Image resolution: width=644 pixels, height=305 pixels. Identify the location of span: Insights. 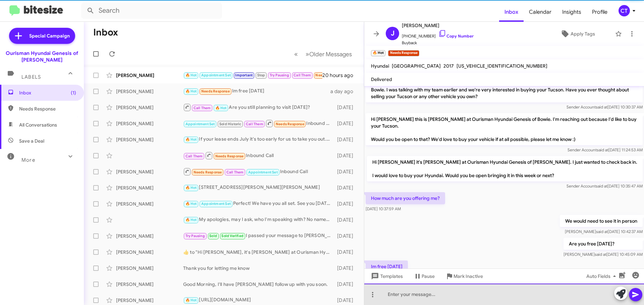
(571, 12).